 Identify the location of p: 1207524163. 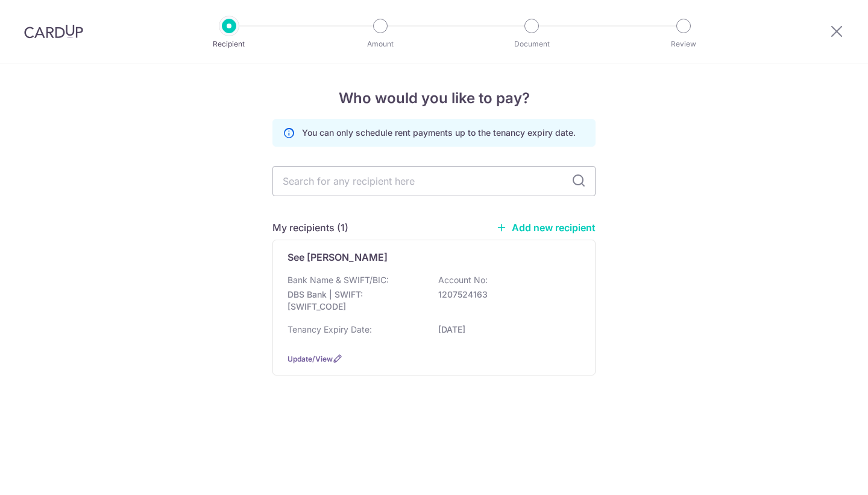
(506, 295).